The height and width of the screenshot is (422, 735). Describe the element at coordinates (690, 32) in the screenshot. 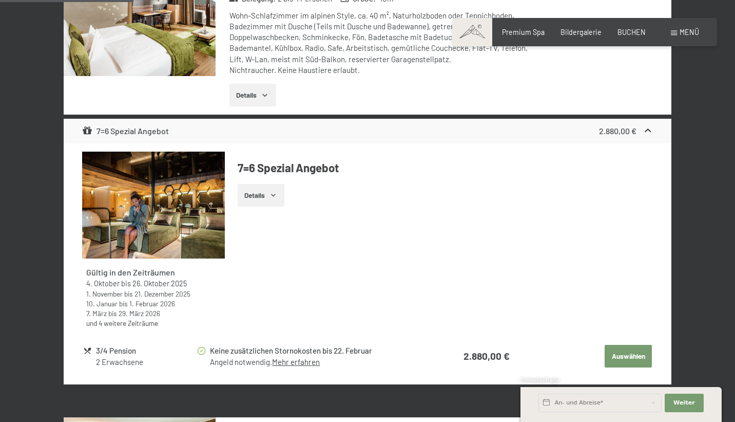

I see `span: Menü` at that location.